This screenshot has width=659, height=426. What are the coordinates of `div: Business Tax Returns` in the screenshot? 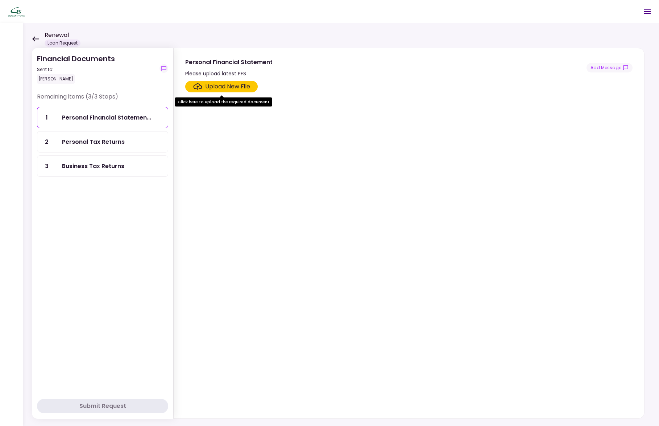 It's located at (93, 166).